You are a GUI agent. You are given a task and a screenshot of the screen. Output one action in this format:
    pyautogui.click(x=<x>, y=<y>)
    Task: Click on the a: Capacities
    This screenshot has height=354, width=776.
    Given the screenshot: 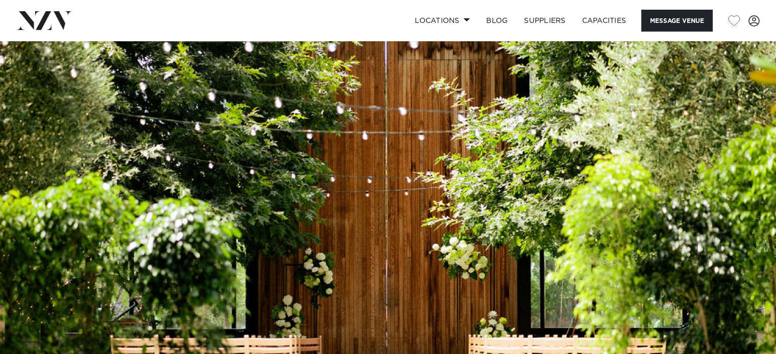 What is the action you would take?
    pyautogui.click(x=604, y=20)
    